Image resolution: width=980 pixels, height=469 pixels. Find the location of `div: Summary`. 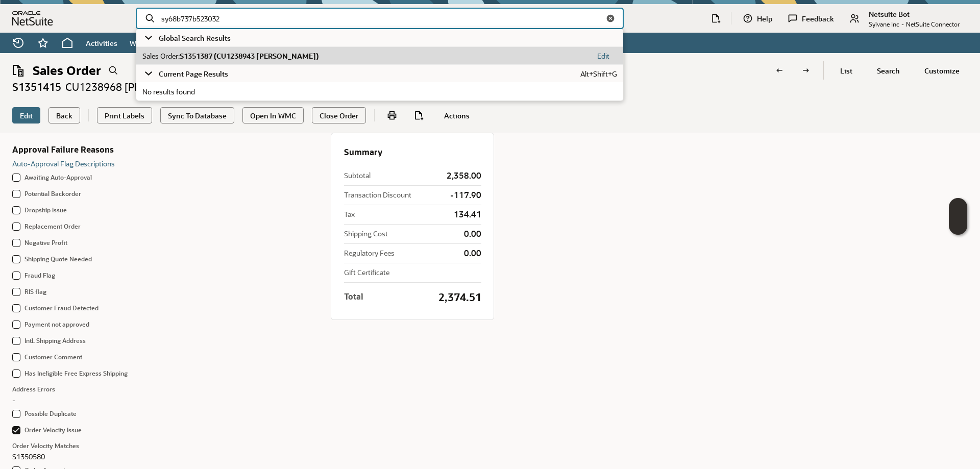

div: Summary is located at coordinates (363, 152).